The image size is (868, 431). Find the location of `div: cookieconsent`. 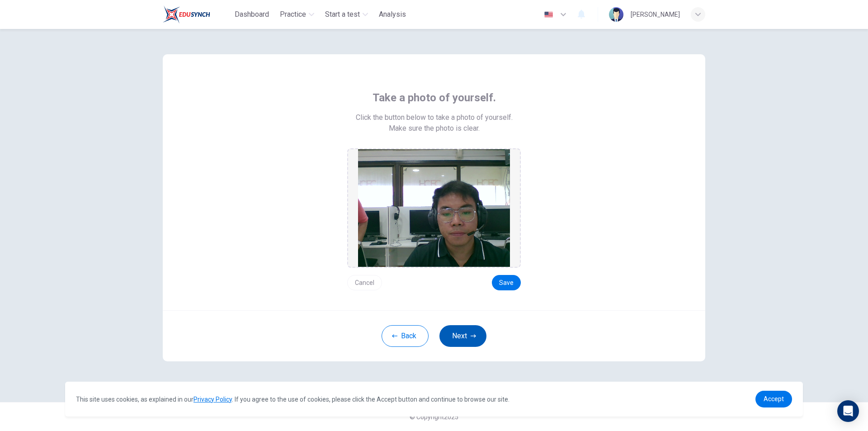

div: cookieconsent is located at coordinates (434, 399).